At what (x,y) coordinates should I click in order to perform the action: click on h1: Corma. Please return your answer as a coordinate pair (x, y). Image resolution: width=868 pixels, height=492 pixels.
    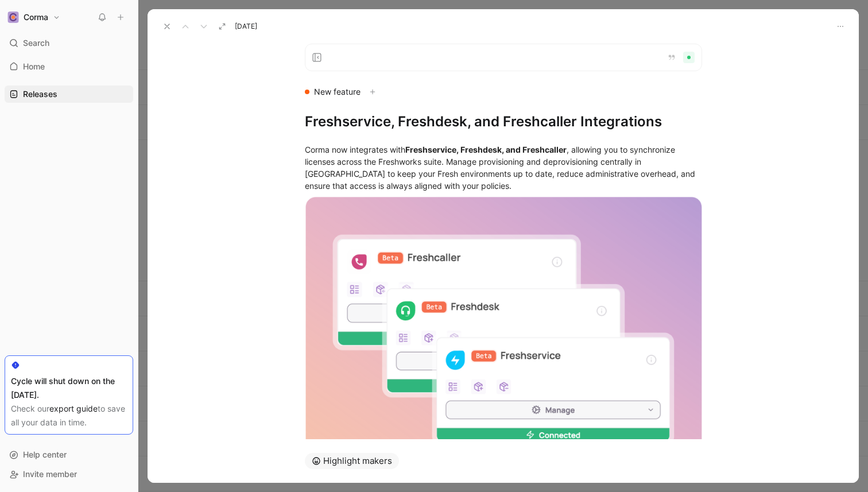
    Looking at the image, I should click on (36, 18).